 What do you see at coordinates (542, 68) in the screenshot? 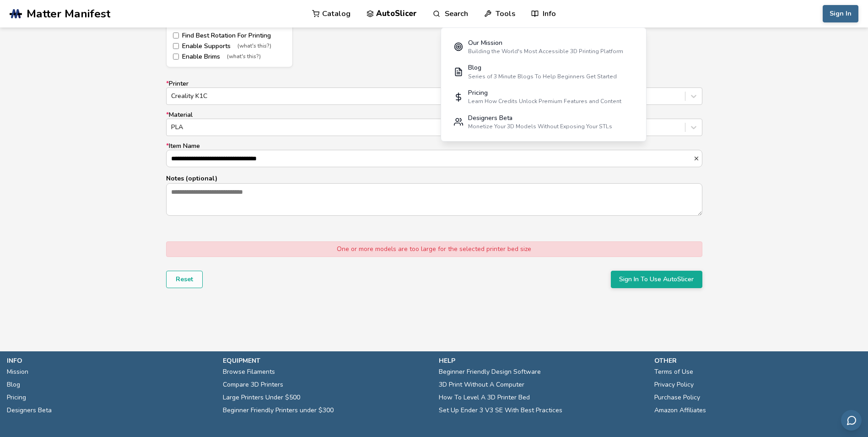
I see `div: Blog` at bounding box center [542, 68].